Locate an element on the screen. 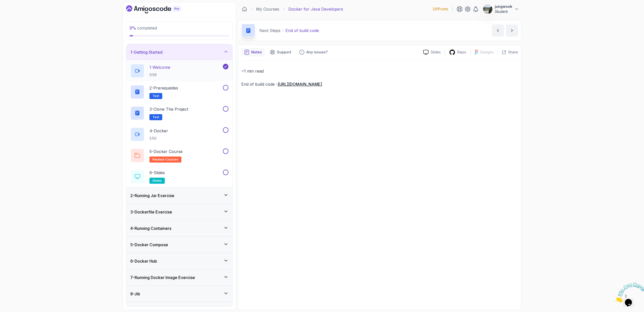  p: End of build code - is located at coordinates (379, 84).